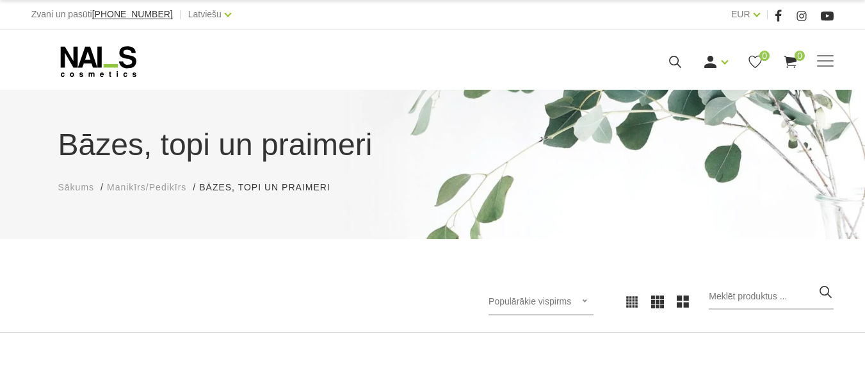 The image size is (865, 384). What do you see at coordinates (741, 14) in the screenshot?
I see `a: EUR` at bounding box center [741, 14].